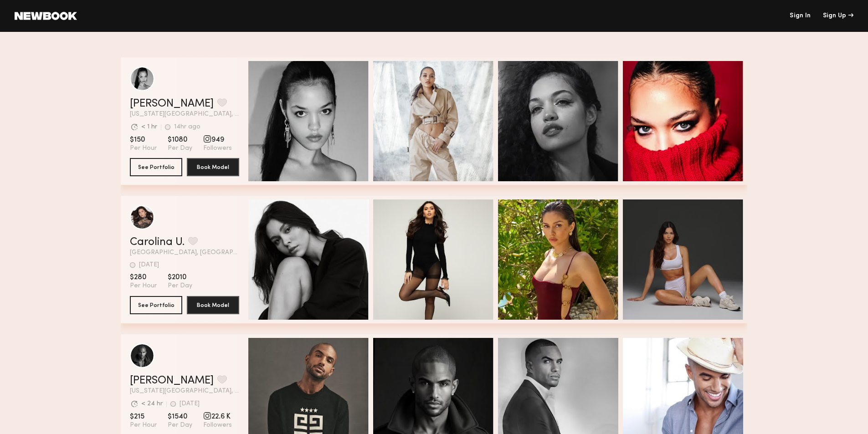  What do you see at coordinates (157, 242) in the screenshot?
I see `a: Carolina U.` at bounding box center [157, 242].